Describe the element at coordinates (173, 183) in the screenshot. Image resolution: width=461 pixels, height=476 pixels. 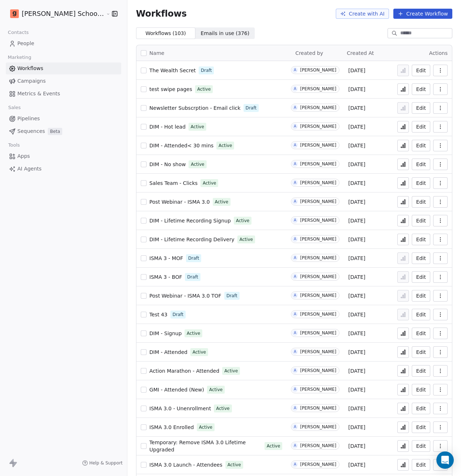
I see `a: Sales Team - Clicks` at that location.